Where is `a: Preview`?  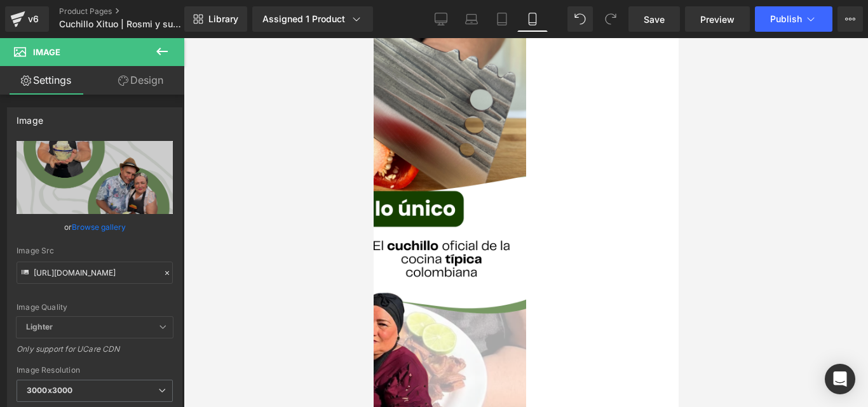 a: Preview is located at coordinates (718, 19).